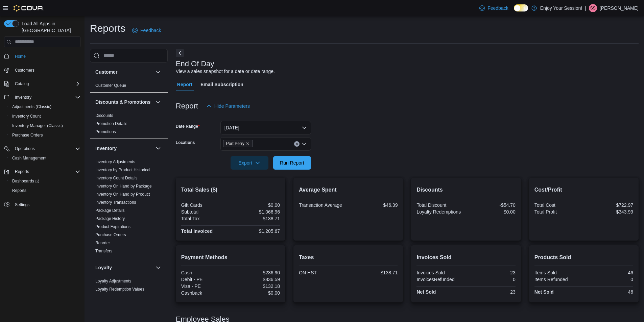  What do you see at coordinates (42, 138) in the screenshot?
I see `nav: Complex example` at bounding box center [42, 138].